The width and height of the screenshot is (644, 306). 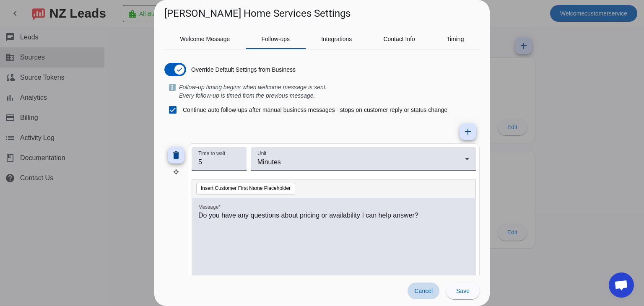 I want to click on mat-icon: add, so click(x=468, y=132).